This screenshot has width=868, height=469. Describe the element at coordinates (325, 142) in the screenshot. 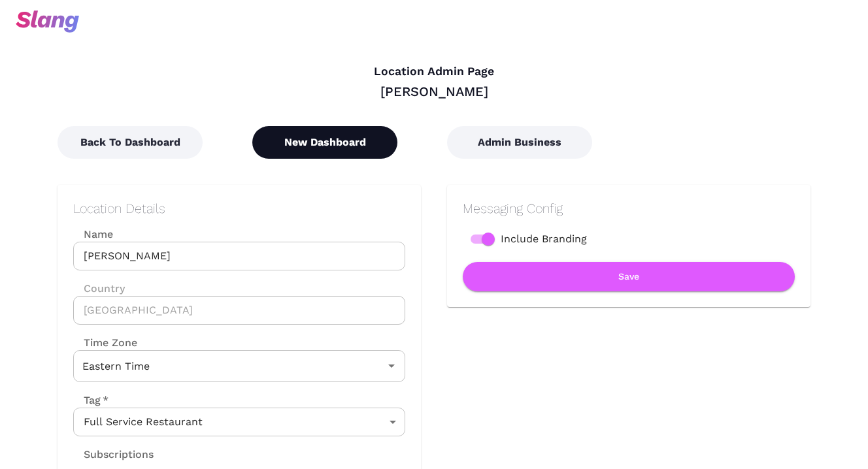

I see `a: New Dashboard` at that location.